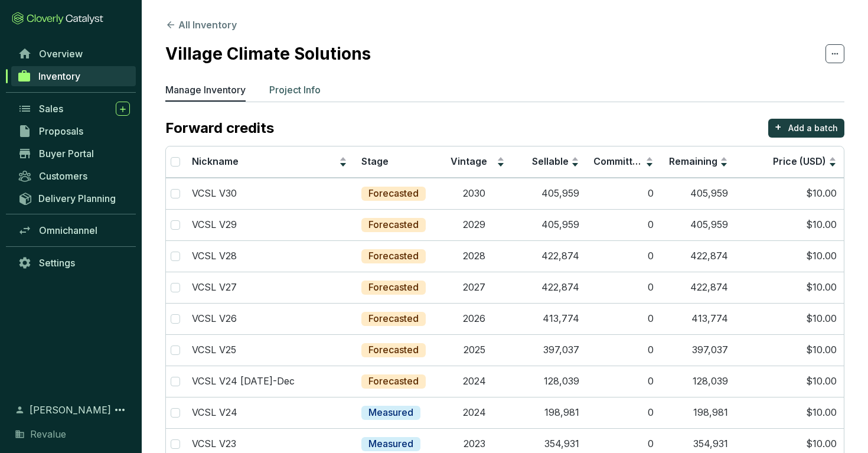  I want to click on span: Proposals, so click(61, 131).